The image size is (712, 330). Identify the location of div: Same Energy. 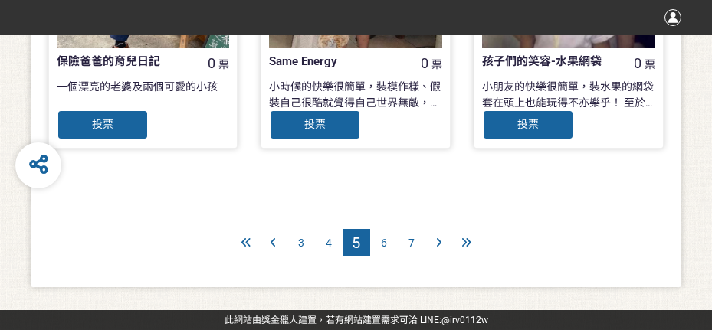
(338, 61).